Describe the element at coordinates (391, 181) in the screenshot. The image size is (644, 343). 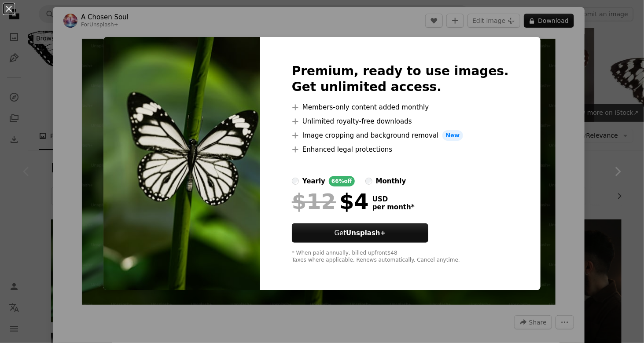
I see `div: monthly` at that location.